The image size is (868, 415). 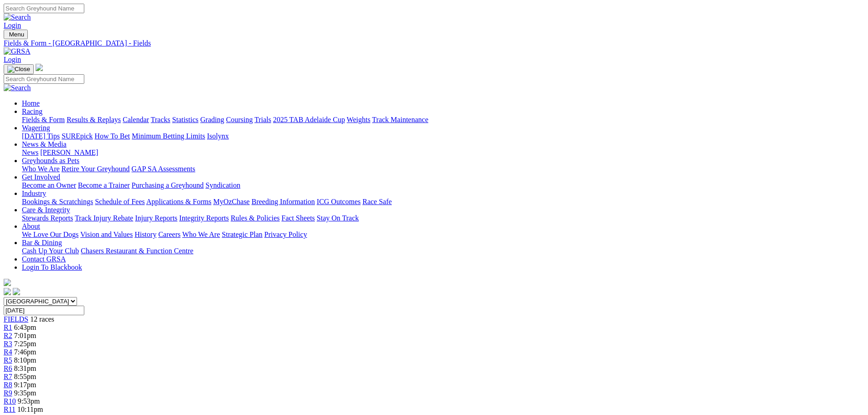 I want to click on a: Trials, so click(x=262, y=120).